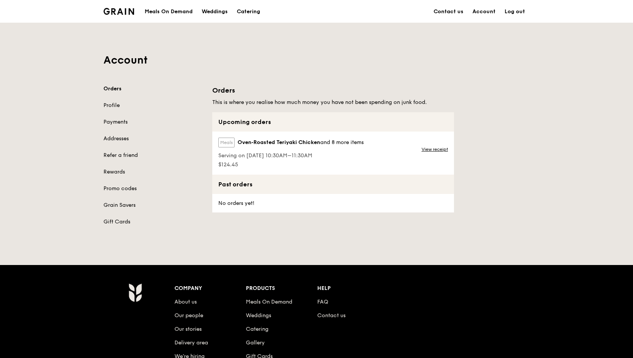  I want to click on div: No orders yet!, so click(236, 203).